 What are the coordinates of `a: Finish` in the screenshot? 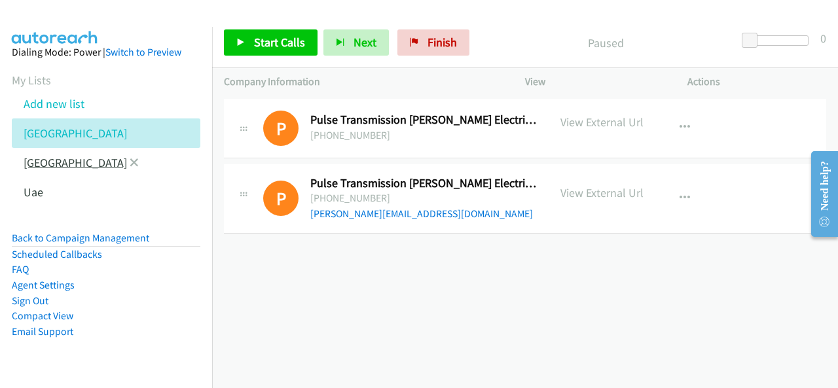 It's located at (434, 43).